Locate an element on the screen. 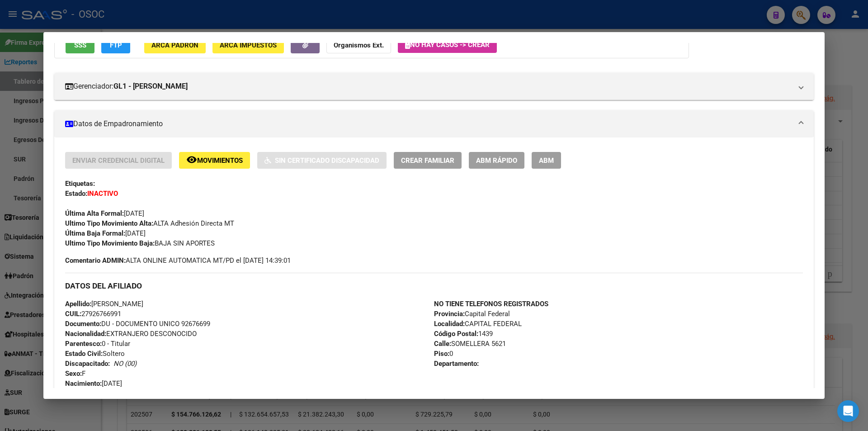 This screenshot has width=868, height=431. span: EXTRANJERO DESCONOCIDO is located at coordinates (131, 334).